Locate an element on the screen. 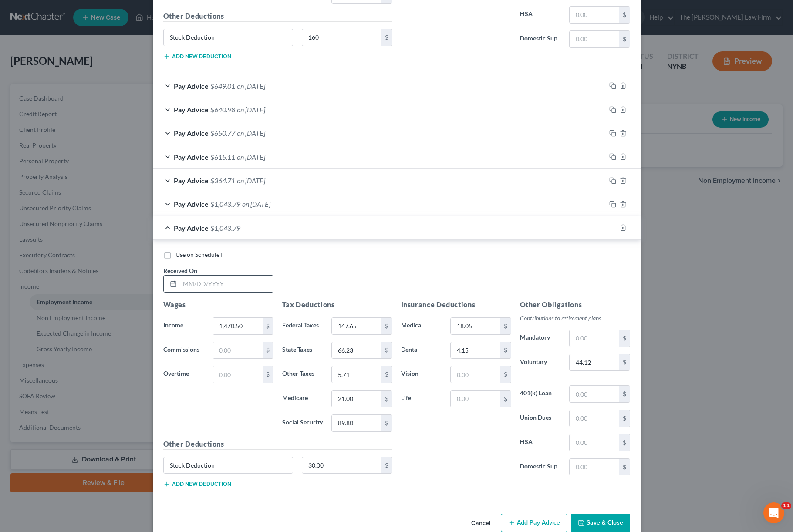 The height and width of the screenshot is (532, 793). div: James says… is located at coordinates (87, 100).